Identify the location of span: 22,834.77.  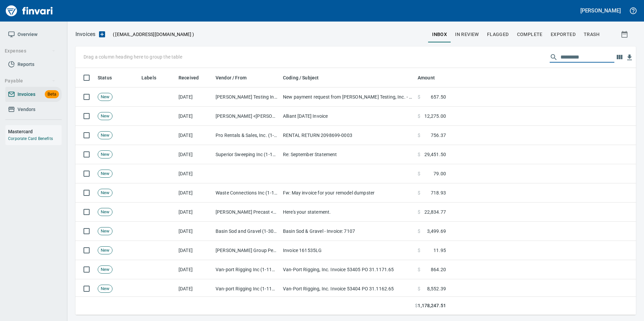
(435, 212).